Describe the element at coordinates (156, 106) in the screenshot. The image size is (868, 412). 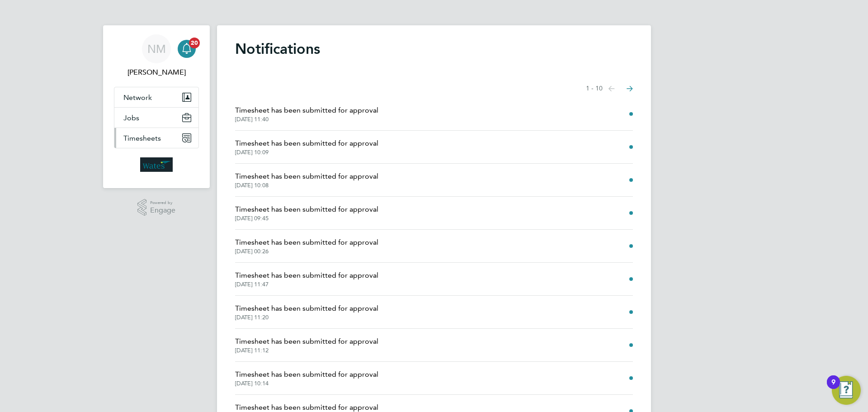
I see `nav: Main navigation` at that location.